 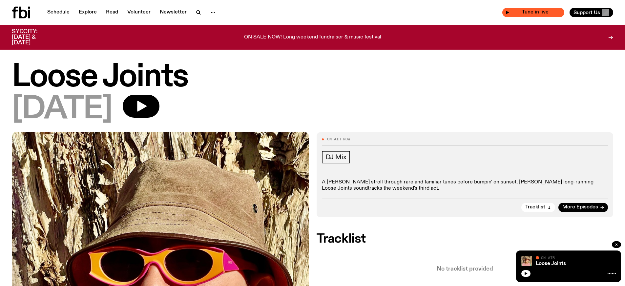 I want to click on a: Volunteer, so click(x=139, y=12).